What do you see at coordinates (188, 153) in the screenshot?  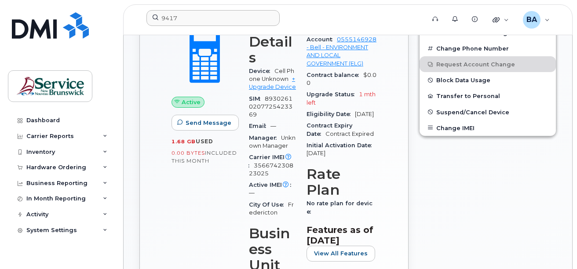 I see `span: 0.00 Bytes` at bounding box center [188, 153].